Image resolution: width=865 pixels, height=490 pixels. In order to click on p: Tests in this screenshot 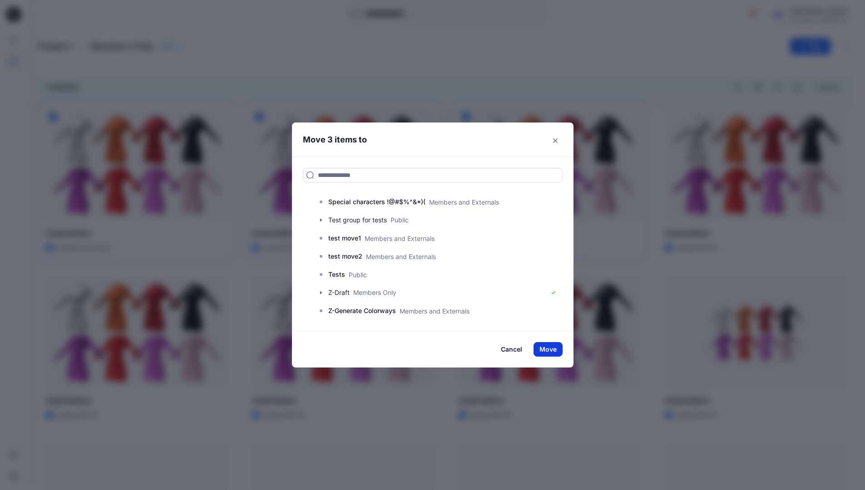, I will do `click(336, 275)`.